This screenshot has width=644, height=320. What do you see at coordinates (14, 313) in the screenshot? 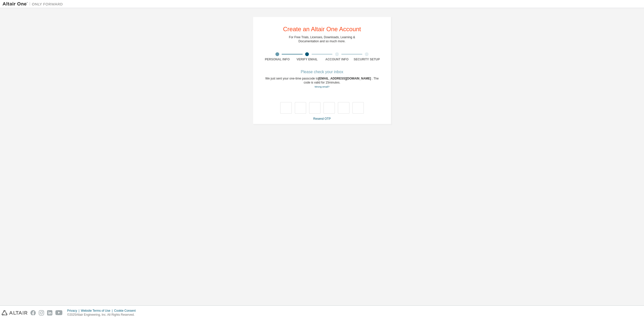
I see `img: altair_logo.svg` at bounding box center [14, 313].